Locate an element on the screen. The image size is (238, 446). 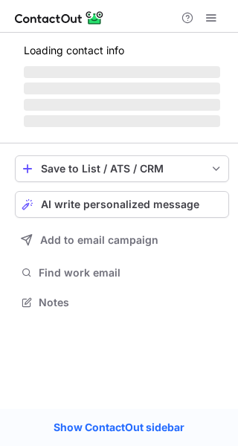
a: Show ContactOut sidebar is located at coordinates (119, 428).